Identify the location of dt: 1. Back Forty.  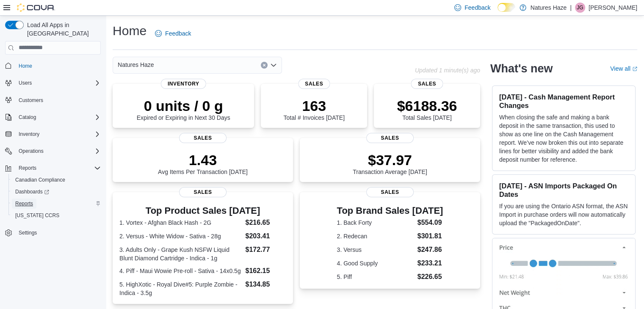
(376, 223).